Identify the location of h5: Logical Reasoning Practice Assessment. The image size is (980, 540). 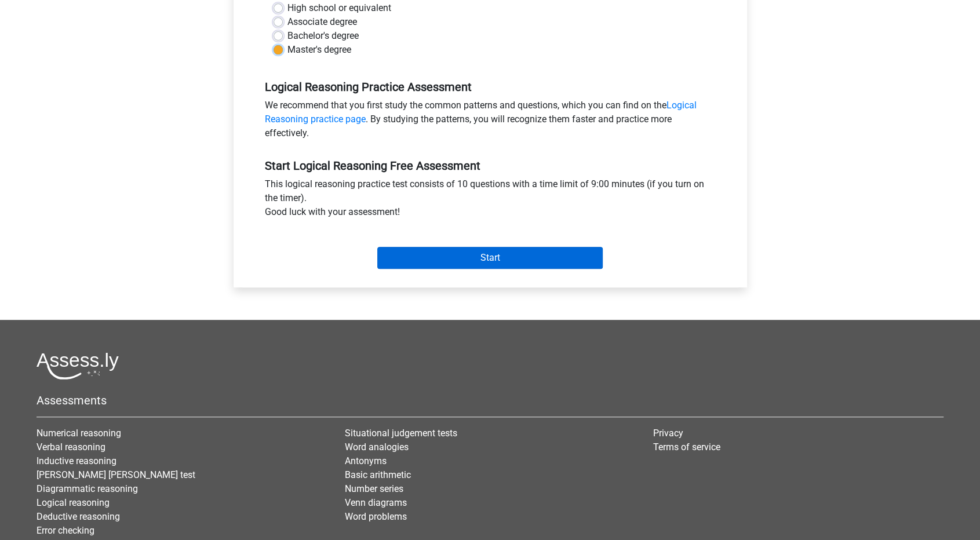
(490, 87).